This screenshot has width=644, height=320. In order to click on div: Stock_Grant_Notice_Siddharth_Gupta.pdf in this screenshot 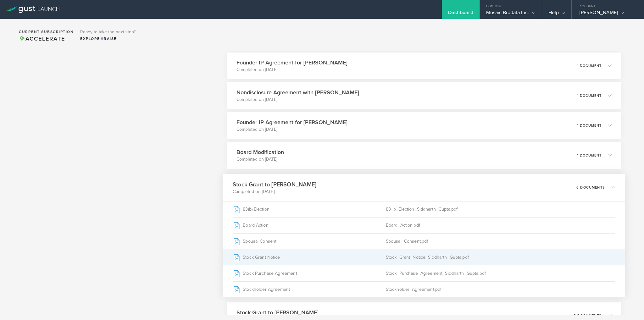, I will do `click(501, 257)`.